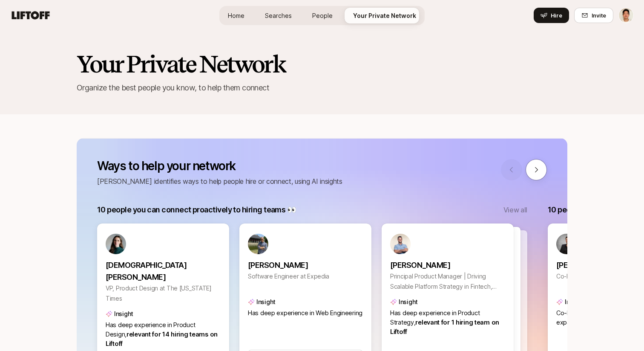 This screenshot has height=351, width=644. What do you see at coordinates (400, 244) in the screenshot?
I see `img: 82b99ec7_6dbd_4ceb_9558_b55fd6403ece.jpg` at bounding box center [400, 244].